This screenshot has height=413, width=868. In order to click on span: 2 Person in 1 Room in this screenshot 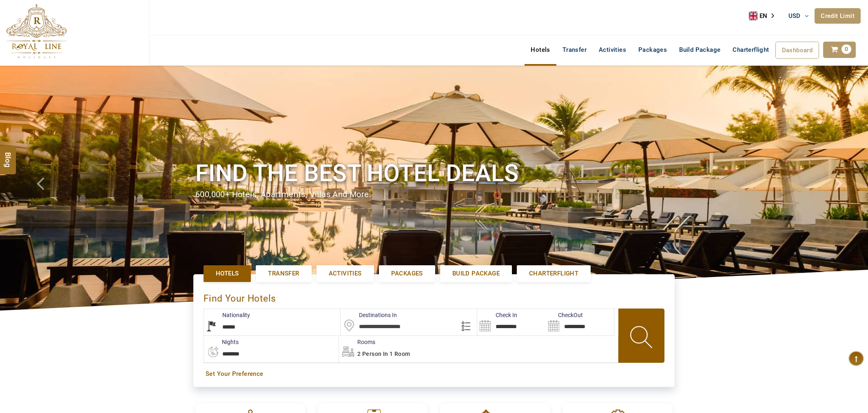, I will do `click(383, 354)`.